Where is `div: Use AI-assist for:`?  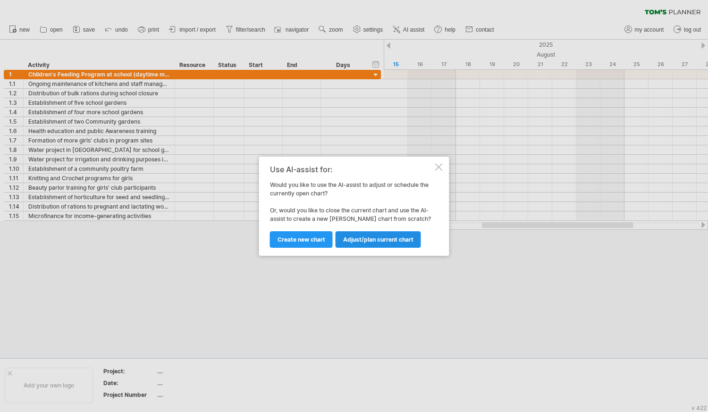
div: Use AI-assist for: is located at coordinates (352, 169).